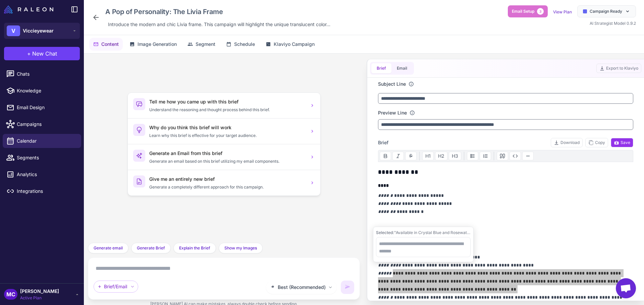 This screenshot has width=644, height=305. What do you see at coordinates (301, 288) in the screenshot?
I see `button: Best (Recommended)` at bounding box center [301, 288].